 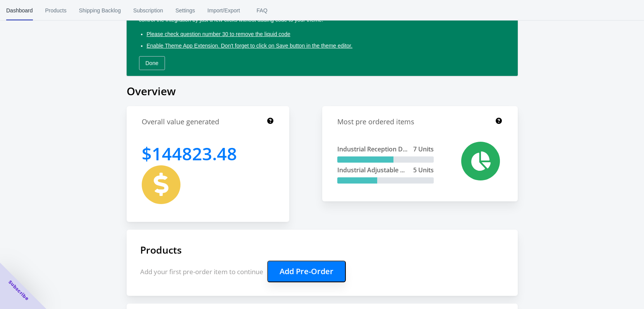 I want to click on span: Shipping Backlog, so click(x=100, y=10).